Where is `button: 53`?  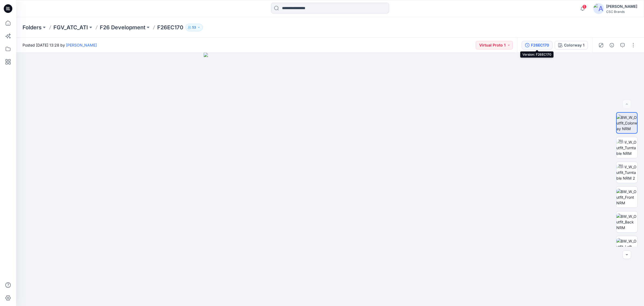 button: 53 is located at coordinates (194, 28).